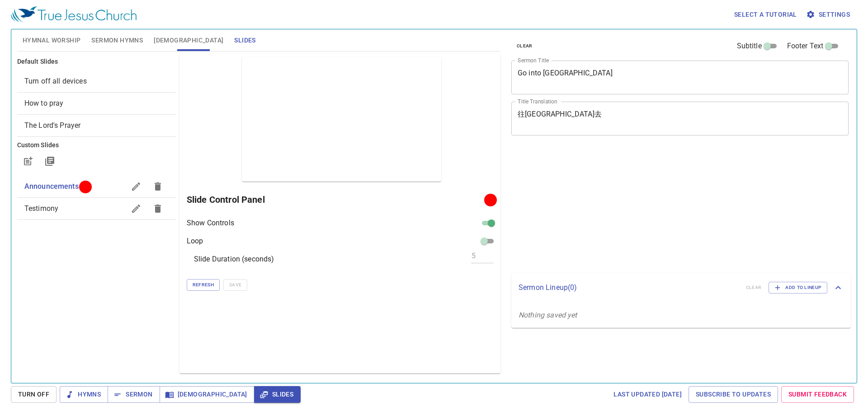  I want to click on h6: Slide Control Panel, so click(336, 200).